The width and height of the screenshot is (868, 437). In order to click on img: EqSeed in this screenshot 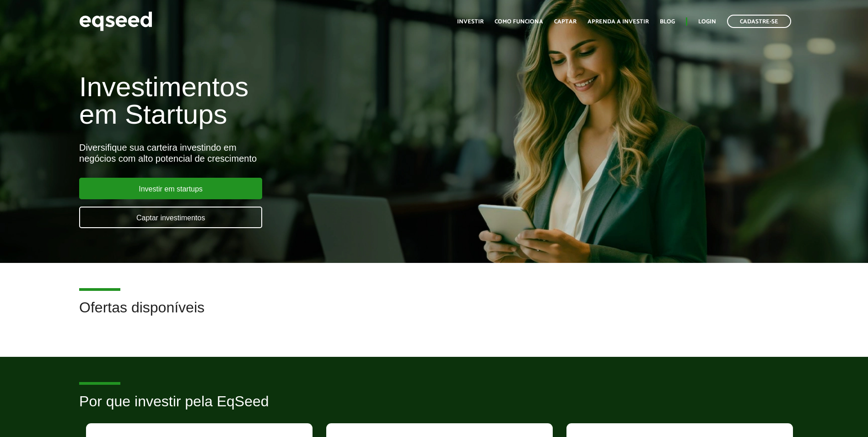, I will do `click(116, 21)`.